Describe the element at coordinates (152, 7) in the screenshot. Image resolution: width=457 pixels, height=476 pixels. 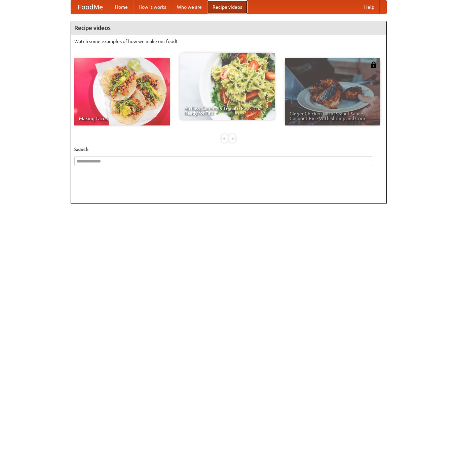
I see `a: How it works` at that location.